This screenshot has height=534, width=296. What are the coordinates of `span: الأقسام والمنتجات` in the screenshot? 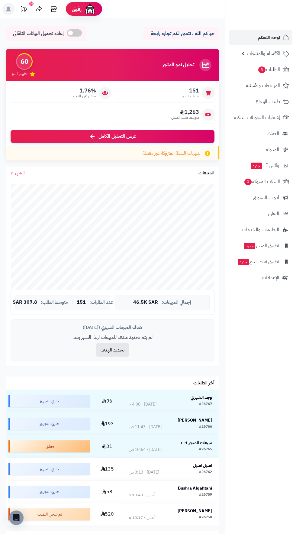 It's located at (263, 53).